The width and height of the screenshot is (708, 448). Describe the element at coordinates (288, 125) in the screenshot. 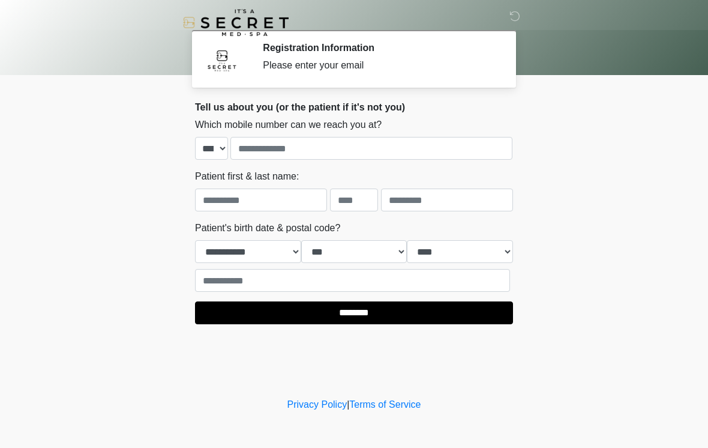

I see `label: Which mobile number can we reach you at?` at that location.